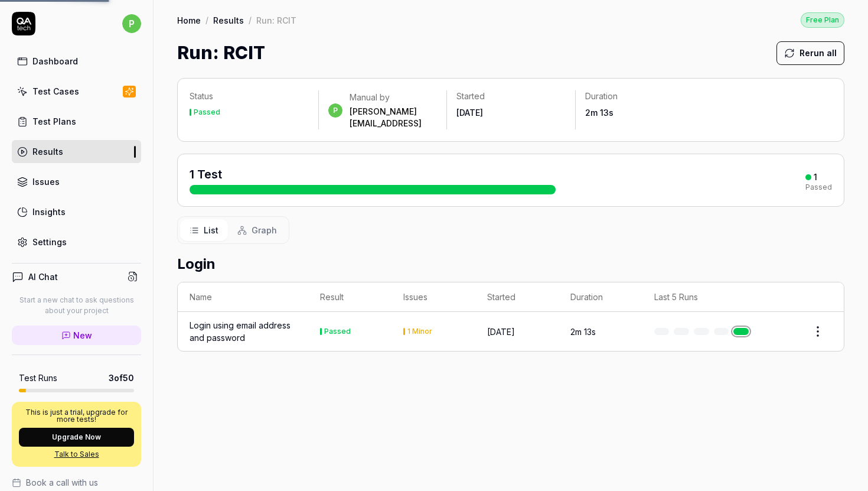  I want to click on div: Settings, so click(50, 242).